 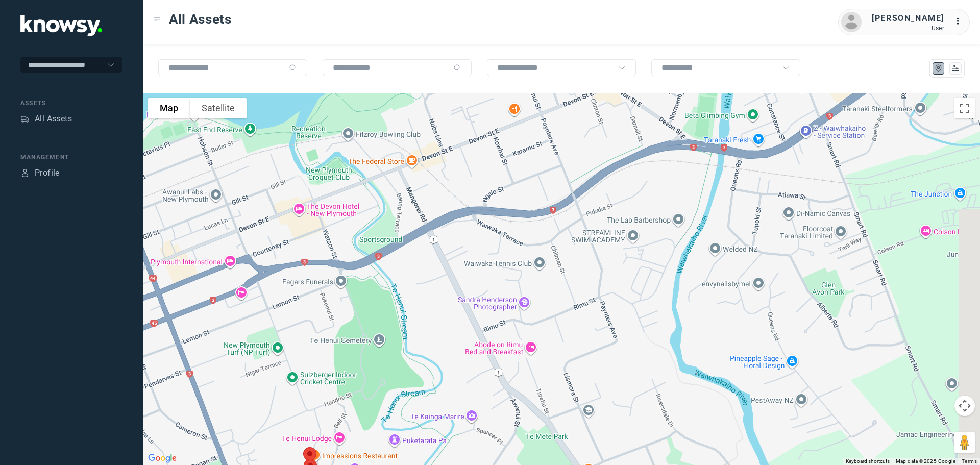 I want to click on img: avatar.png, so click(x=852, y=22).